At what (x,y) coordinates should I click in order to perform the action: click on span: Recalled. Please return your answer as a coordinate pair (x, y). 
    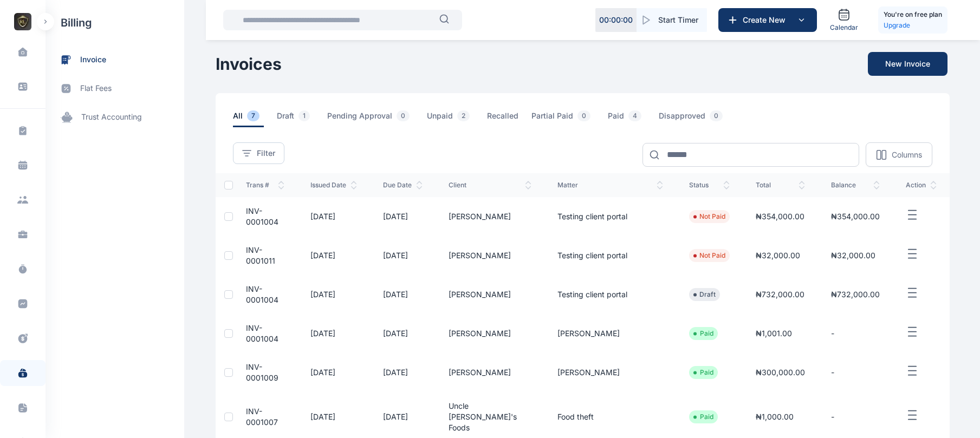
    Looking at the image, I should click on (503, 118).